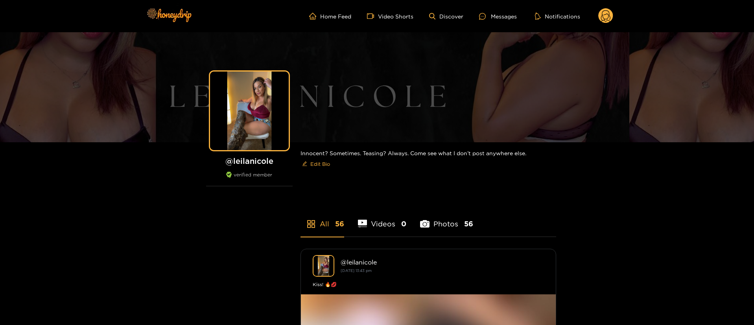 The height and width of the screenshot is (325, 754). Describe the element at coordinates (428, 285) in the screenshot. I see `div: Kiss! 🔥💋` at that location.